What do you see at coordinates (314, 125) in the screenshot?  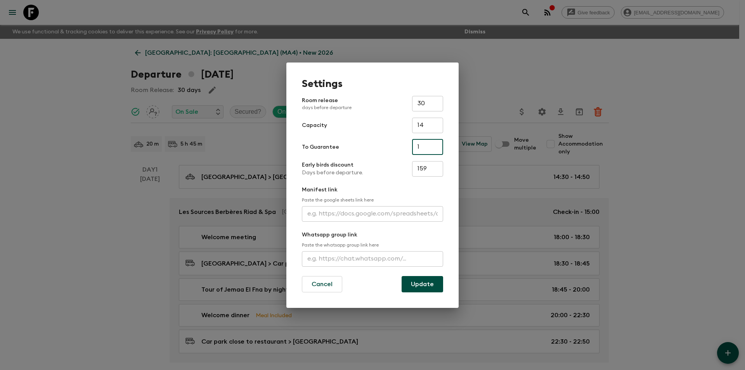 I see `p: Capacity` at bounding box center [314, 125].